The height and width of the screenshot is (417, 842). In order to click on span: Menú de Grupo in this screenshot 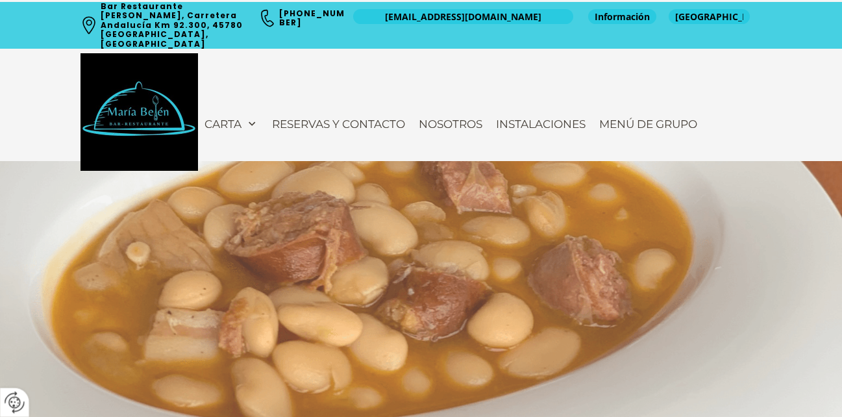, I will do `click(648, 124)`.